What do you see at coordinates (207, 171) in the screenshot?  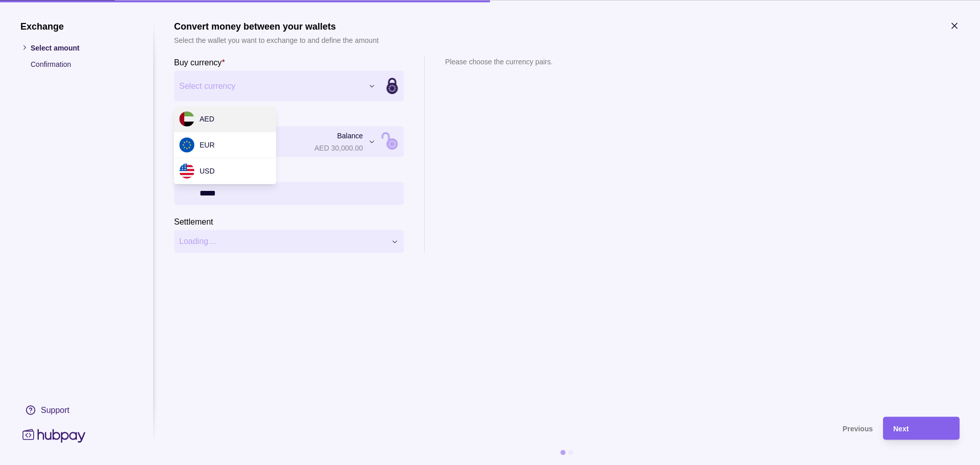 I see `span: USD` at bounding box center [207, 171].